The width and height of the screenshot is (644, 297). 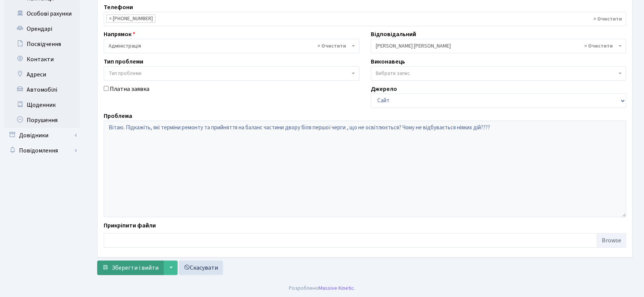 I want to click on a: Автомобілі, so click(x=42, y=90).